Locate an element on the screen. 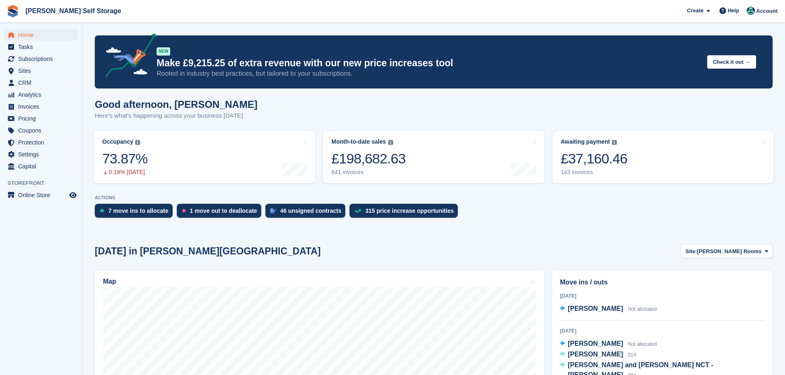 The width and height of the screenshot is (785, 375). span: Tasks is located at coordinates (43, 47).